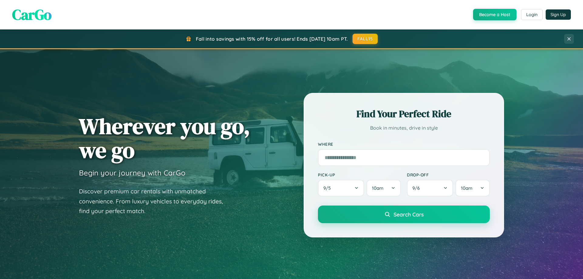  What do you see at coordinates (532, 15) in the screenshot?
I see `button: Login` at bounding box center [532, 15].